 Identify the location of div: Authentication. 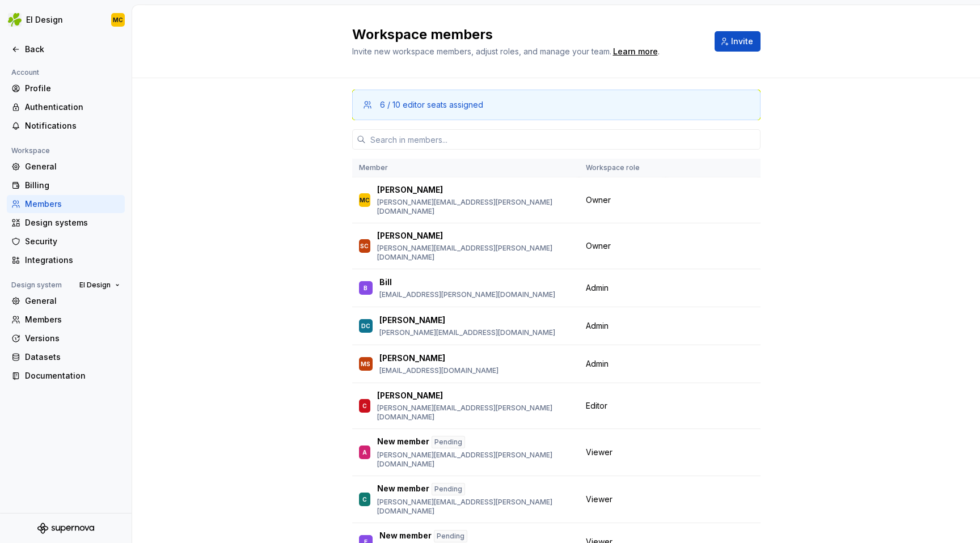
(73, 107).